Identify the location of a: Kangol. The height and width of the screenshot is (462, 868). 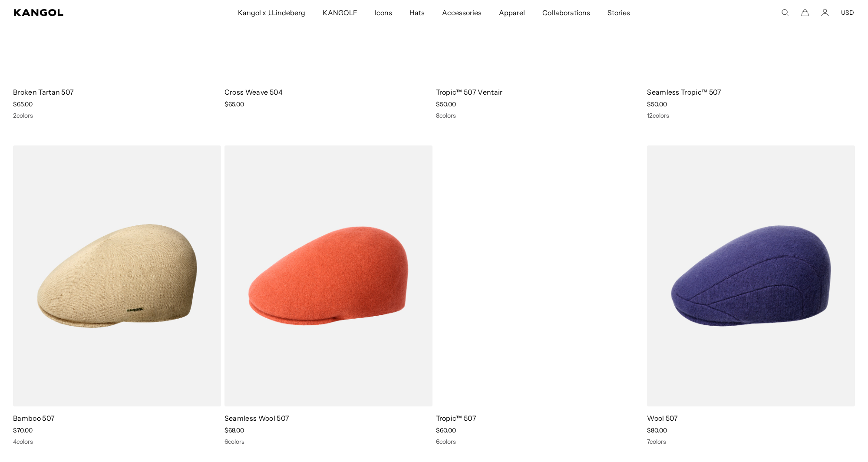
(86, 13).